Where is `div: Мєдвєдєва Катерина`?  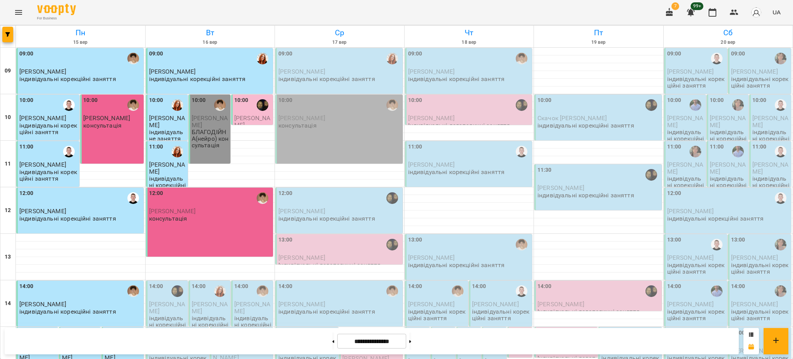 div: Мєдвєдєва Катерина is located at coordinates (696, 151).